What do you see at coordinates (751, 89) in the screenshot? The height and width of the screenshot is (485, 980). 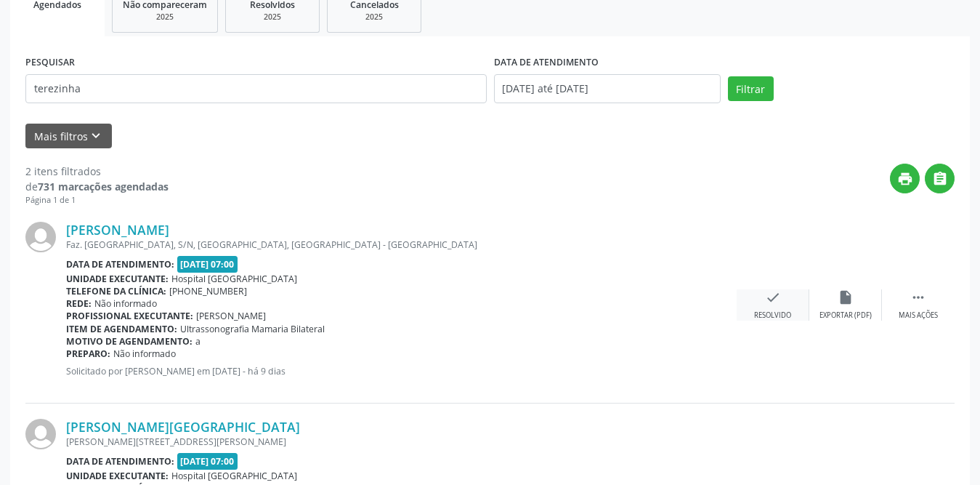 I see `button: Filtrar` at bounding box center [751, 89].